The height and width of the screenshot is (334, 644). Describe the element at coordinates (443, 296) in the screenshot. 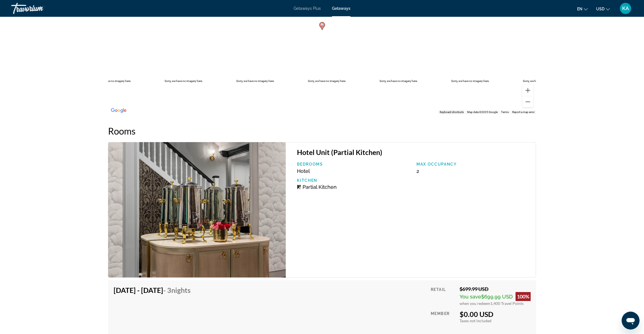

I see `div: Retail` at that location.